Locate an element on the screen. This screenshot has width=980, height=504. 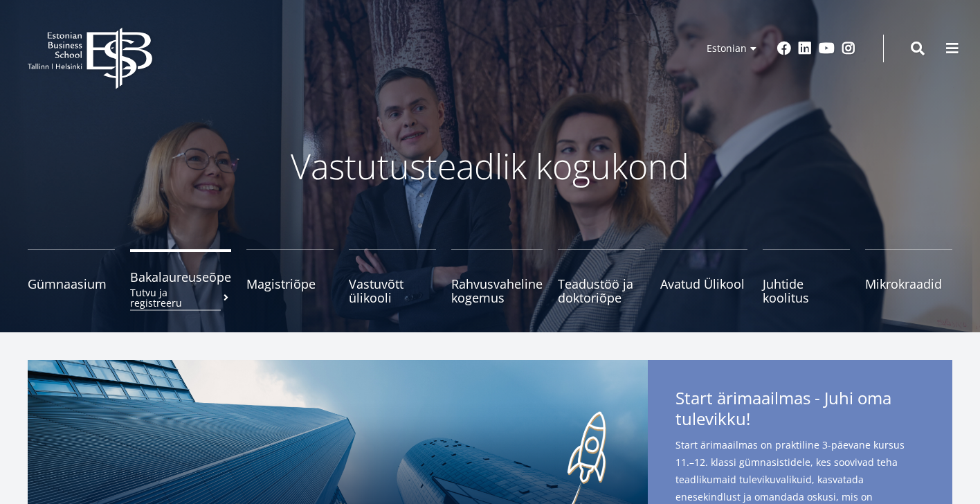
p: Vastutusteadlik kogukond is located at coordinates (490, 167).